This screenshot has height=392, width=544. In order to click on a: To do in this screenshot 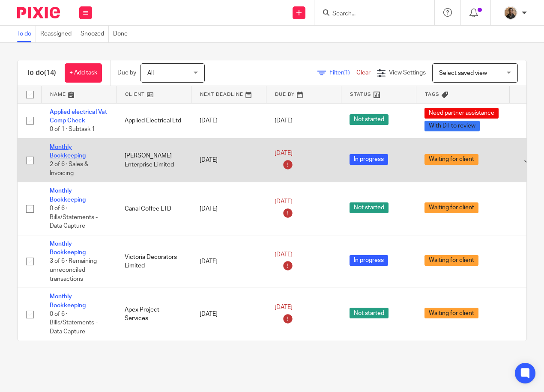, I will do `click(27, 34)`.